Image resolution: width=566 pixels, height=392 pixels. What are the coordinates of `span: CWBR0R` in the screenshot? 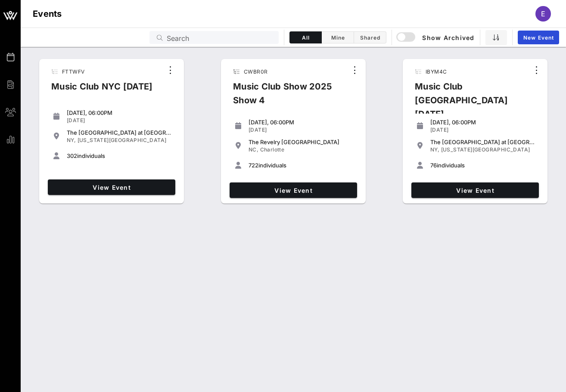 It's located at (255, 71).